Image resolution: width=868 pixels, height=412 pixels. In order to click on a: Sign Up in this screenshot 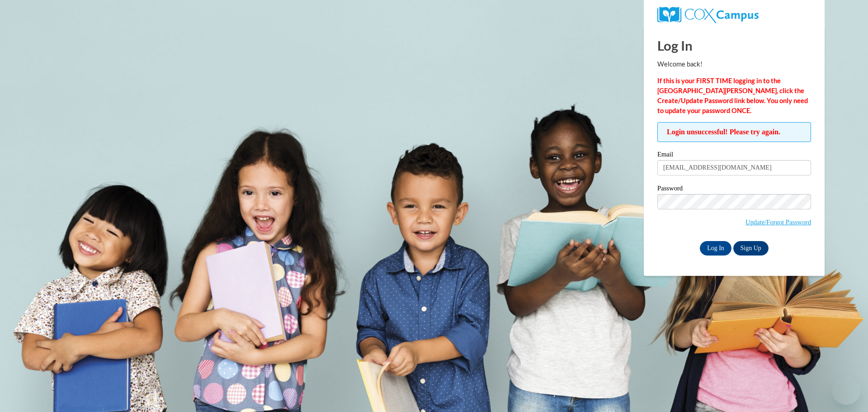, I will do `click(751, 248)`.